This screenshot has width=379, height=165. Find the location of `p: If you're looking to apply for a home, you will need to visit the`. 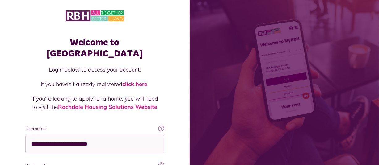

p: If you're looking to apply for a home, you will need to visit the is located at coordinates (95, 103).